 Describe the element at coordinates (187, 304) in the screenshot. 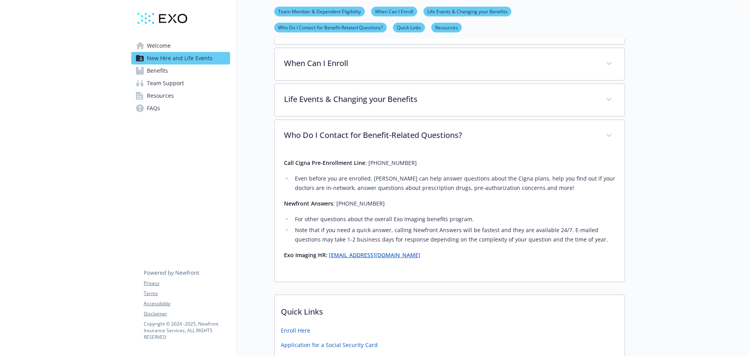

I see `a: Accessibility` at that location.